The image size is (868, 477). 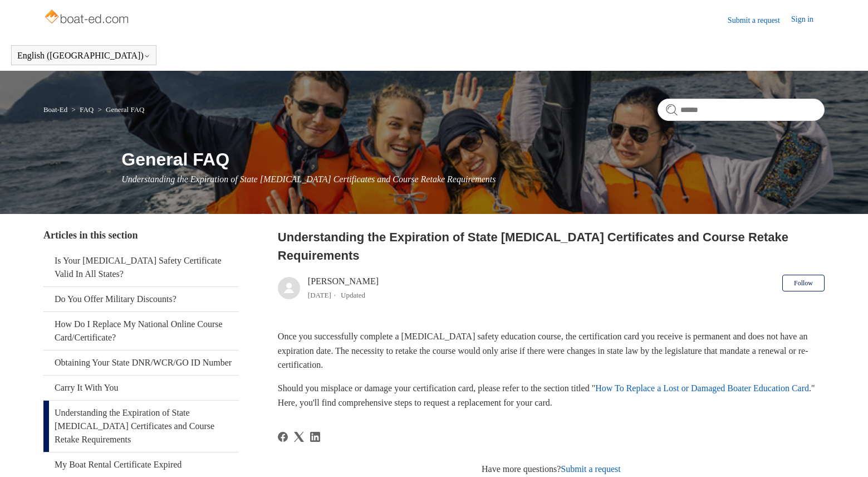 I want to click on a: Carry It With You, so click(x=141, y=388).